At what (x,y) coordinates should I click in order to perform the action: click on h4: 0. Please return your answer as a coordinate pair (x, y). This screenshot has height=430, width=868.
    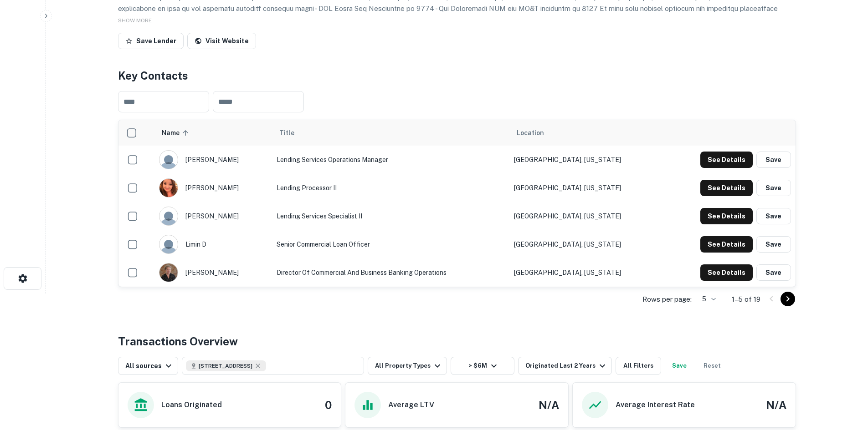
    Looking at the image, I should click on (328, 405).